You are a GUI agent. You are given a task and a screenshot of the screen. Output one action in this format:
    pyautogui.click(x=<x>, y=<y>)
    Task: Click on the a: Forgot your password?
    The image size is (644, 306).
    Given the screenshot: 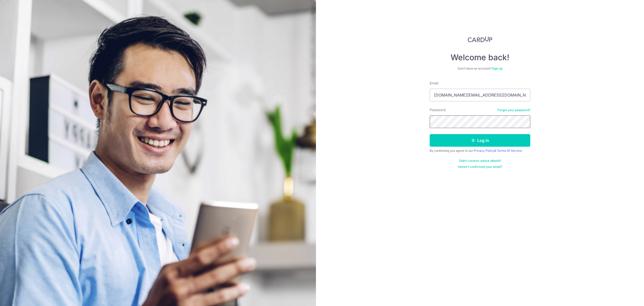 What is the action you would take?
    pyautogui.click(x=514, y=110)
    